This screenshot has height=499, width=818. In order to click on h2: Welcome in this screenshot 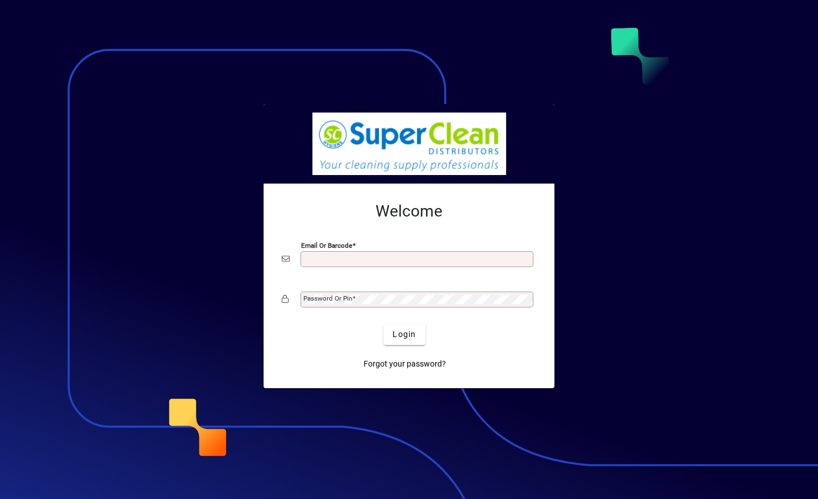, I will do `click(409, 211)`.